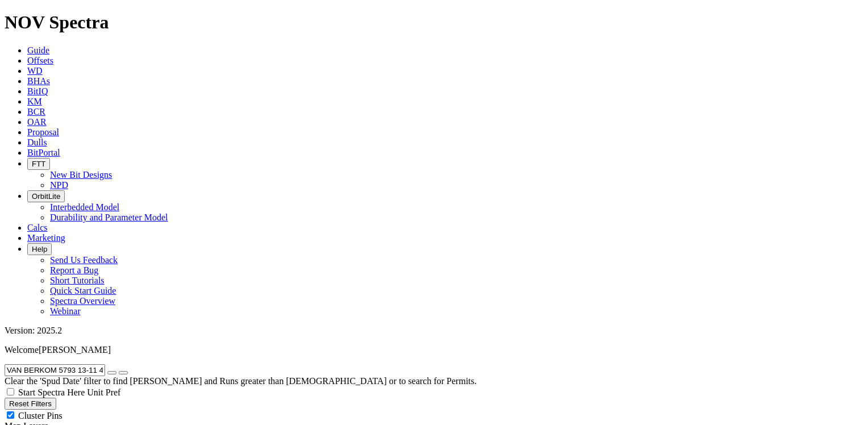 The width and height of the screenshot is (868, 425). I want to click on span: OrbitLite, so click(46, 196).